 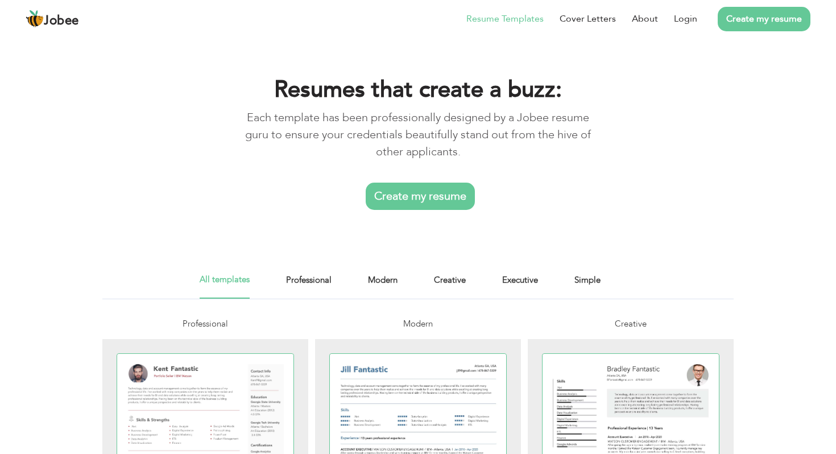 What do you see at coordinates (520, 285) in the screenshot?
I see `a: Executive` at bounding box center [520, 285].